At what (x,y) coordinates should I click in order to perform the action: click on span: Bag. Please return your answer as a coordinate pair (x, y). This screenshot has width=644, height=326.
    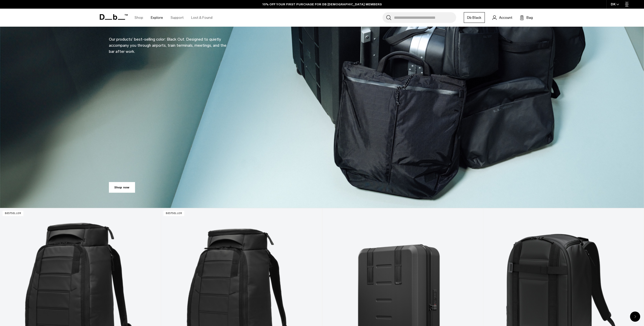
    Looking at the image, I should click on (530, 17).